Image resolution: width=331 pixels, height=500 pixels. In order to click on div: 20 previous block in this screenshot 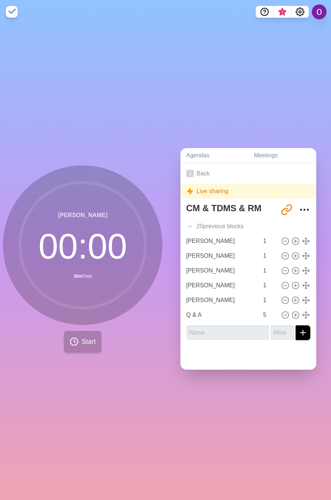, I will do `click(248, 226)`.